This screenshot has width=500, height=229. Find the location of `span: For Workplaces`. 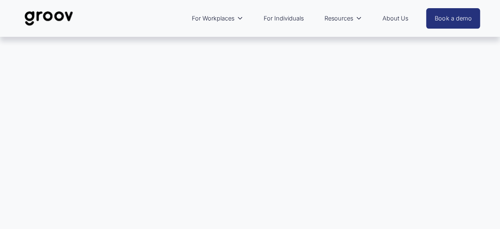

span: For Workplaces is located at coordinates (213, 18).